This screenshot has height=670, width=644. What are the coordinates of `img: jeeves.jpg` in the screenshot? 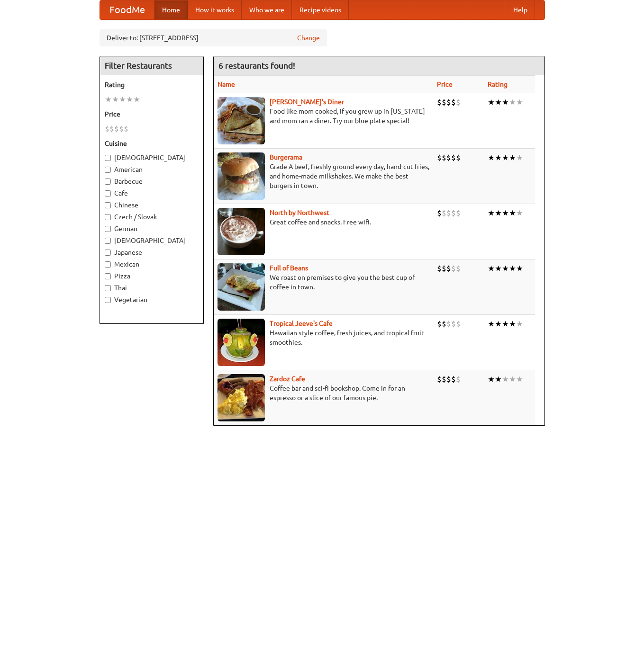 It's located at (241, 342).